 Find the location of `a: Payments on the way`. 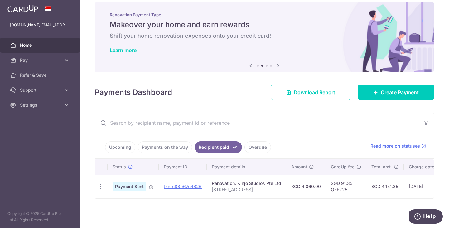

a: Payments on the way is located at coordinates (165, 147).